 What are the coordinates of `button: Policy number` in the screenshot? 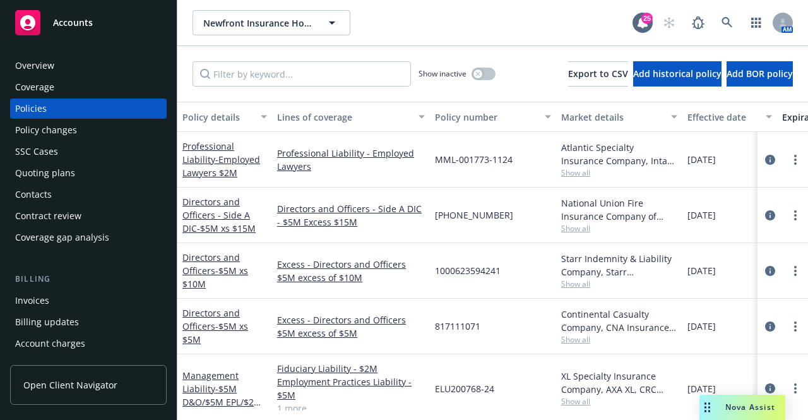 It's located at (493, 117).